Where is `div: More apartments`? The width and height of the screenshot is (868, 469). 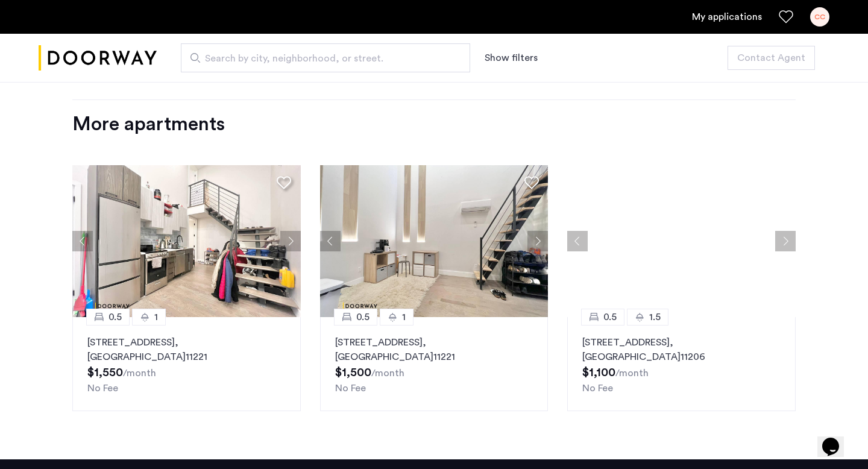
div: More apartments is located at coordinates (434, 124).